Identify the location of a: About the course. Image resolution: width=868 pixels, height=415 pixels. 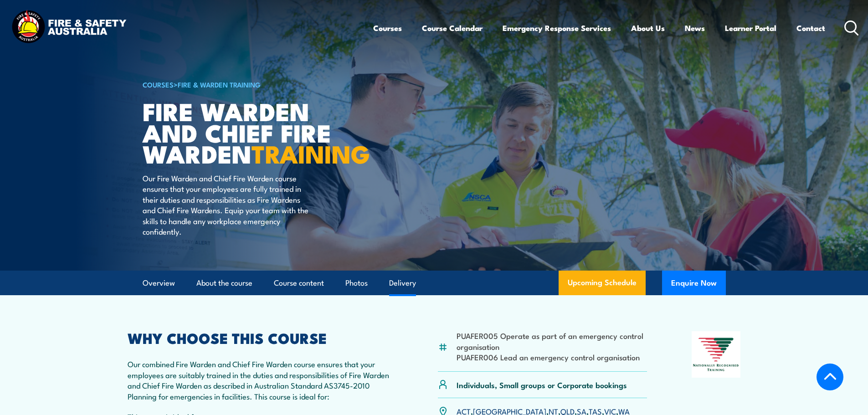
(224, 283).